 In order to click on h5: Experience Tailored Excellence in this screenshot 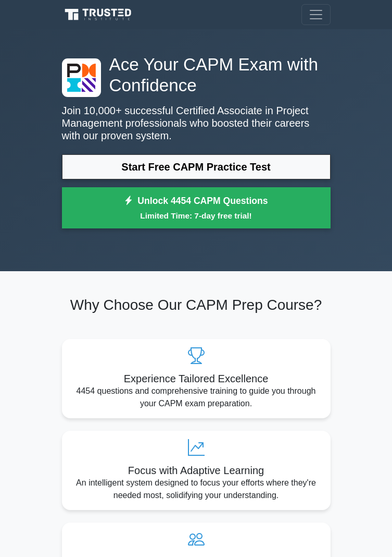, I will do `click(197, 379)`.